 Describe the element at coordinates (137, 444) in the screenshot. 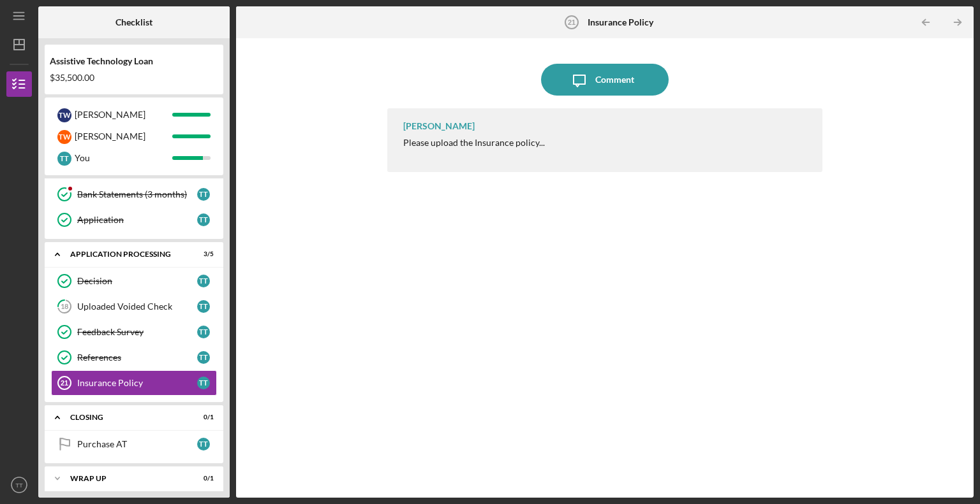

I see `div: Purchase AT` at that location.